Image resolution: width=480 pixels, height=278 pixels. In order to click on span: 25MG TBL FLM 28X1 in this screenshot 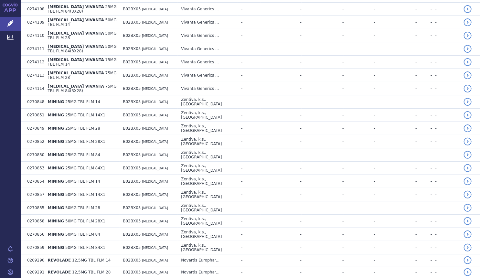, I will do `click(85, 141)`.